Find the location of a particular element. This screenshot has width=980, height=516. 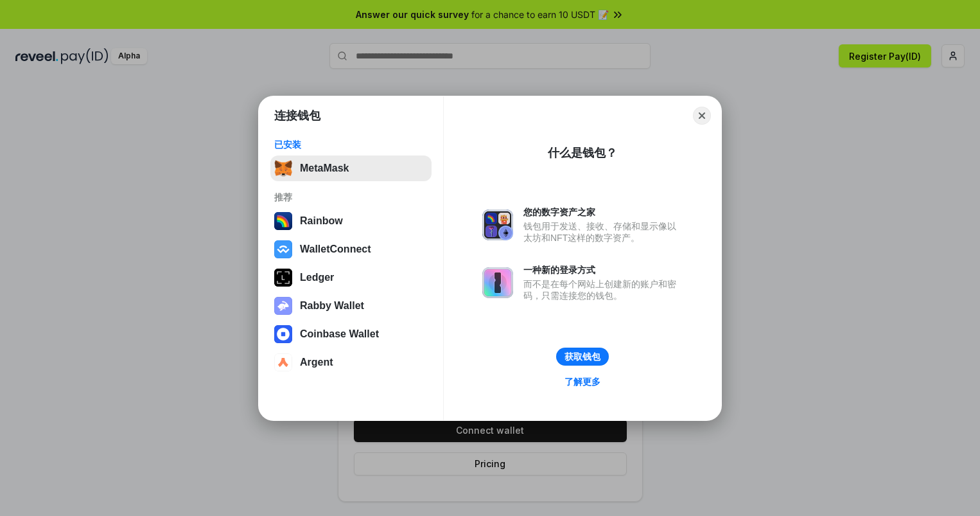

div: 一种新的登录方式 is located at coordinates (603, 270).